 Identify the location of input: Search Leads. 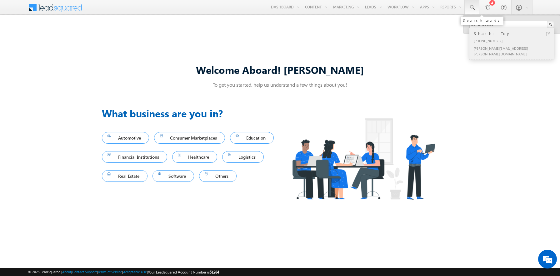
(512, 24).